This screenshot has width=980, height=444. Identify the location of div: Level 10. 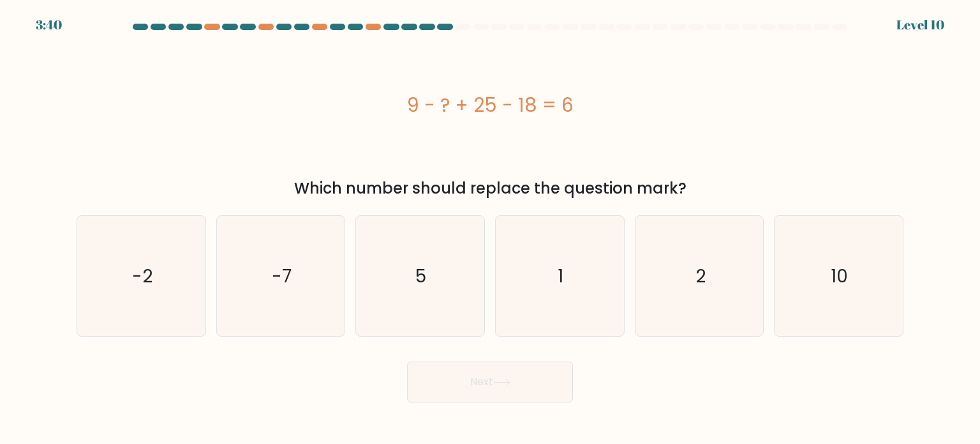
(920, 25).